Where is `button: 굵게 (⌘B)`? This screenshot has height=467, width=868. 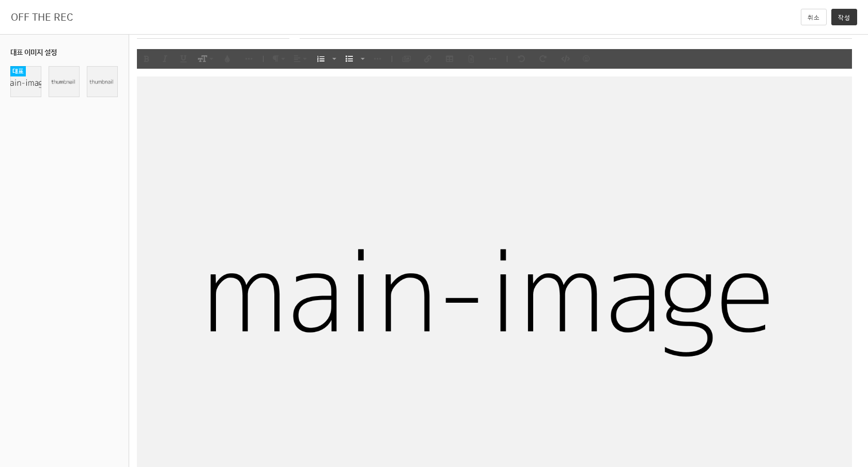 button: 굵게 (⌘B) is located at coordinates (146, 58).